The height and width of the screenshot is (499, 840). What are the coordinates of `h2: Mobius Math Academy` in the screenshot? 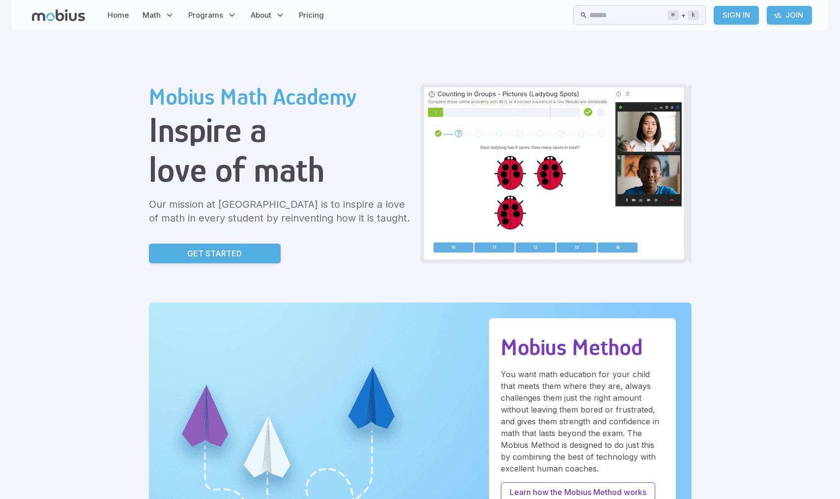 It's located at (281, 97).